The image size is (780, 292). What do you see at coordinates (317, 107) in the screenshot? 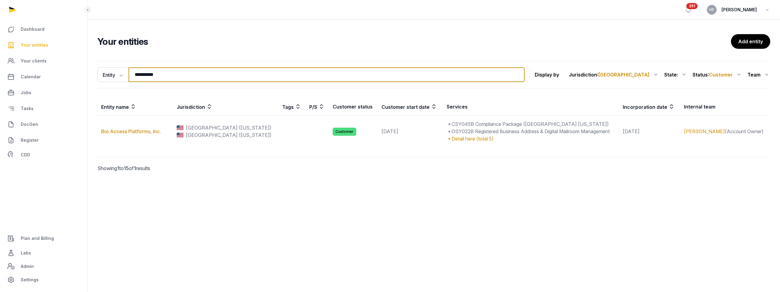
I see `th: P/S` at bounding box center [317, 107].